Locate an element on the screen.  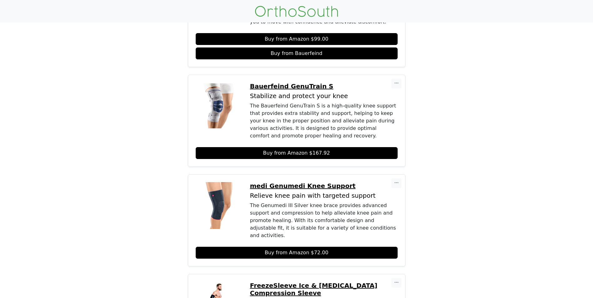
p: Relieve knee pain with targeted support is located at coordinates (324, 196).